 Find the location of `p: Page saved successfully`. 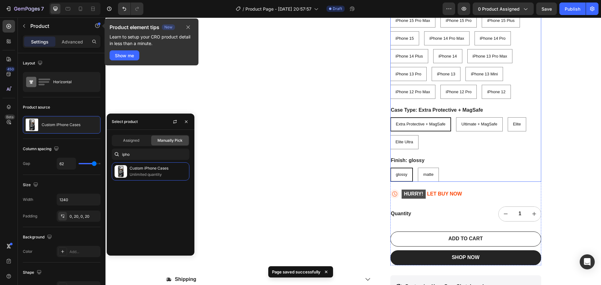

p: Page saved successfully is located at coordinates (296, 272).